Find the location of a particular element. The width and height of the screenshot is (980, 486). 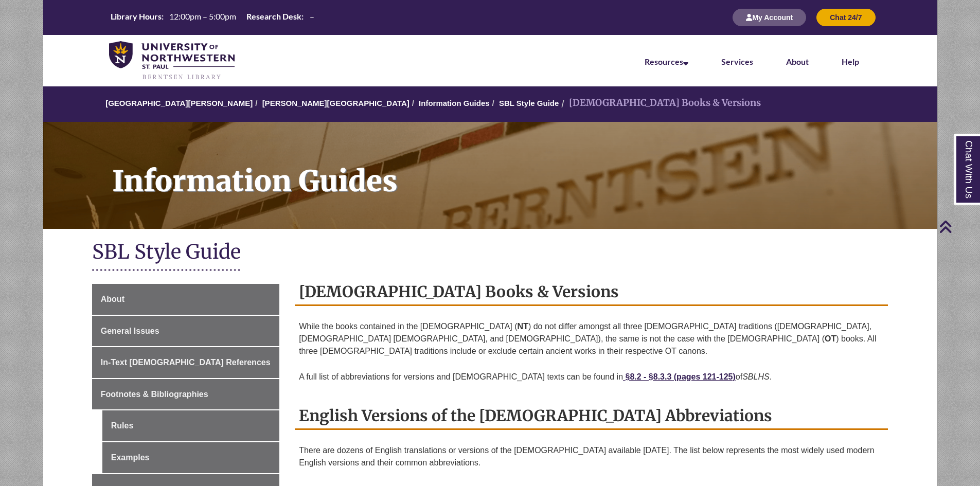

em: SBLHS is located at coordinates (755, 376).